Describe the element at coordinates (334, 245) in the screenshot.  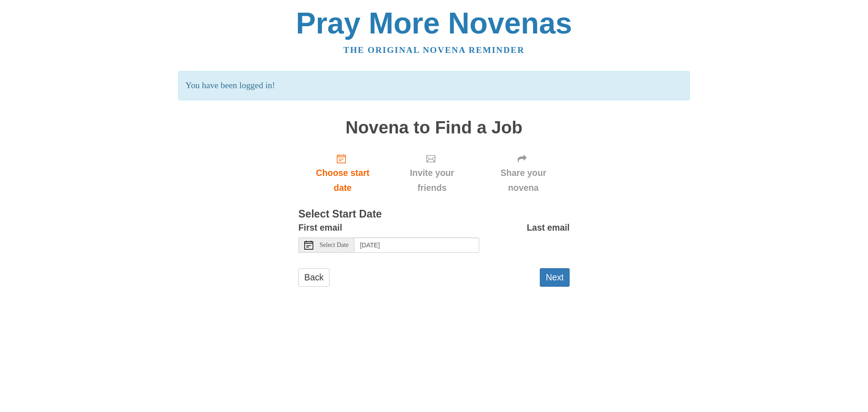
I see `span: Select Date` at that location.